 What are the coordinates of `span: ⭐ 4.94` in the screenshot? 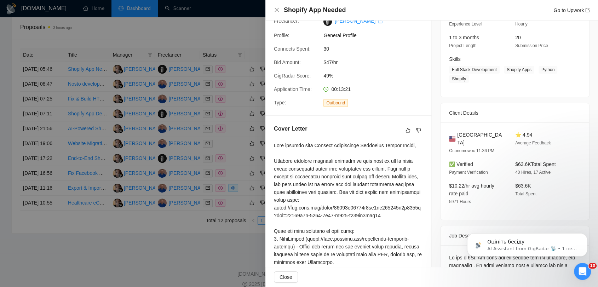 It's located at (523, 135).